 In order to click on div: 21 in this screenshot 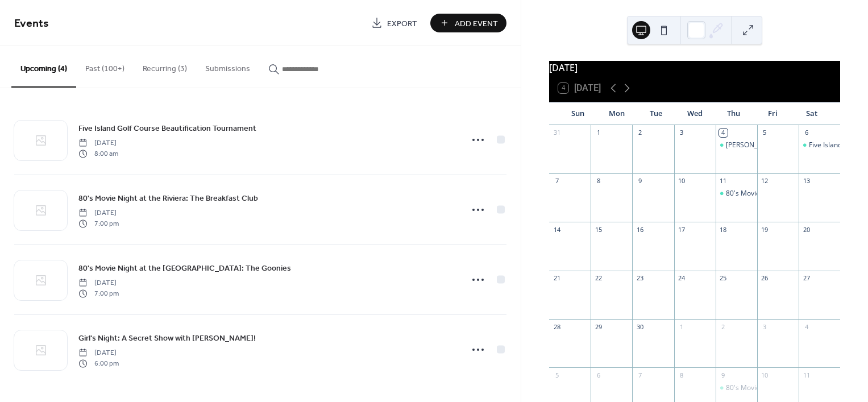, I will do `click(557, 278)`.